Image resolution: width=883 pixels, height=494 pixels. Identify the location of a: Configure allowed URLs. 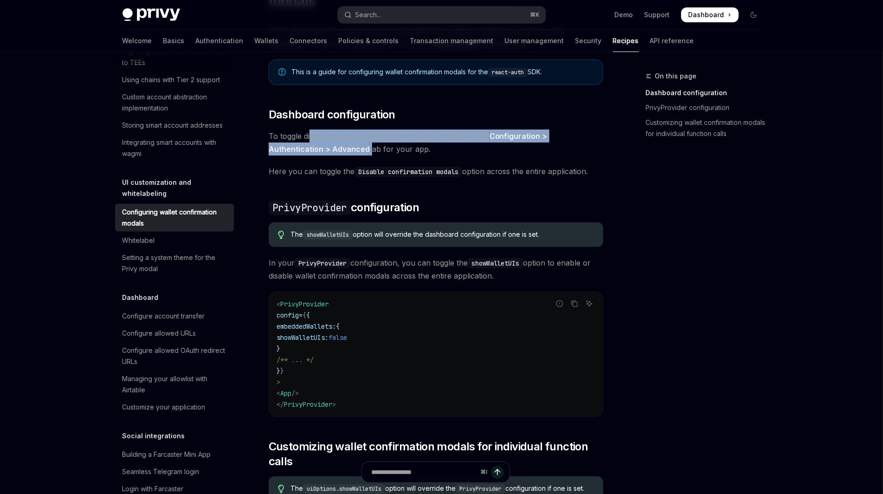
(175, 333).